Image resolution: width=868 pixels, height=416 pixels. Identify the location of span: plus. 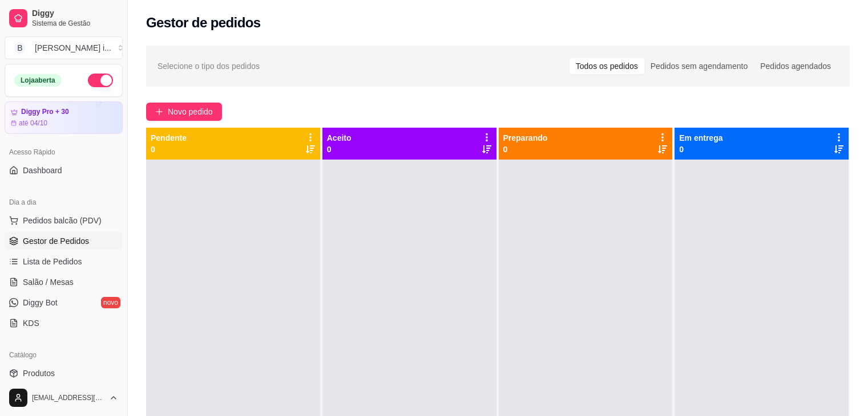
(159, 112).